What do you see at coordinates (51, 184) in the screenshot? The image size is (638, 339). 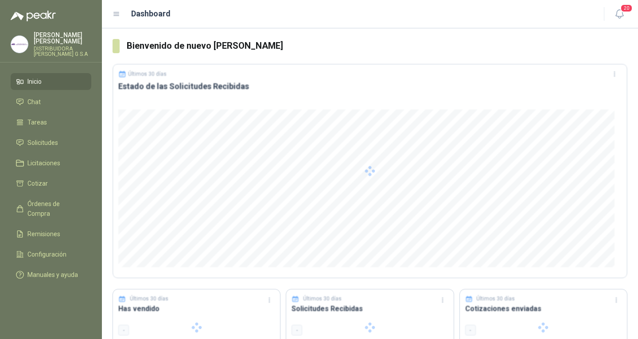 I see `a: Cotizar` at bounding box center [51, 184].